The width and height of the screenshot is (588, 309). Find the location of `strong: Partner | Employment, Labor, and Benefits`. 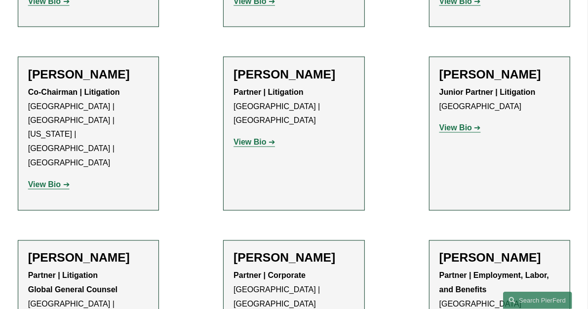

strong: Partner | Employment, Labor, and Benefits is located at coordinates (495, 283).